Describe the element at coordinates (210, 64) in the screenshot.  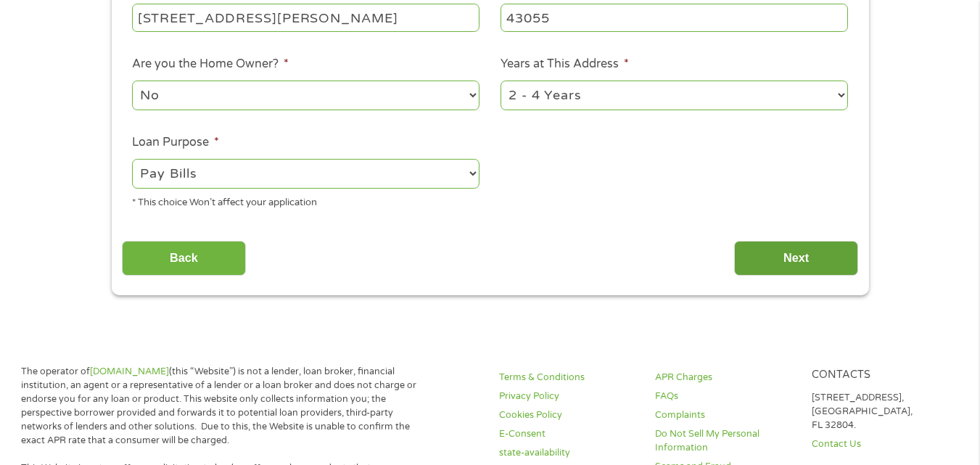
I see `label: Are you the Home Owner?` at that location.